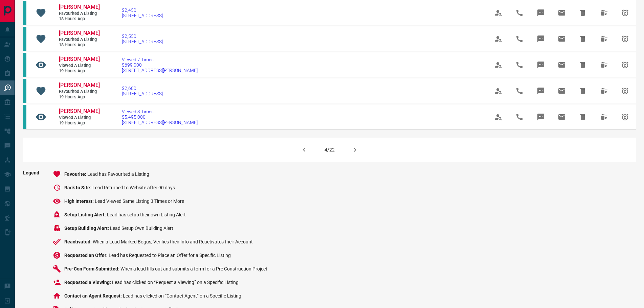 The image size is (644, 308). Describe the element at coordinates (160, 65) in the screenshot. I see `span: $699,000` at that location.